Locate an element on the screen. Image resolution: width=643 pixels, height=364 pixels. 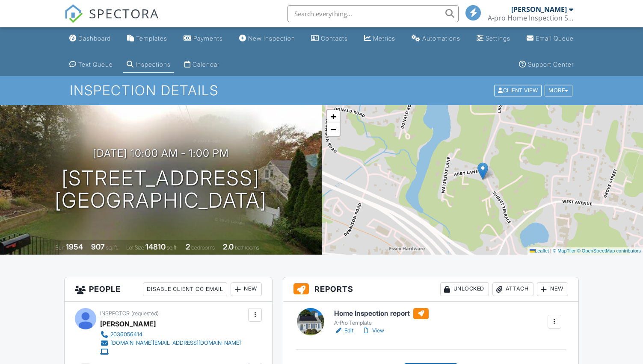
a: Text Queue is located at coordinates (91, 65).